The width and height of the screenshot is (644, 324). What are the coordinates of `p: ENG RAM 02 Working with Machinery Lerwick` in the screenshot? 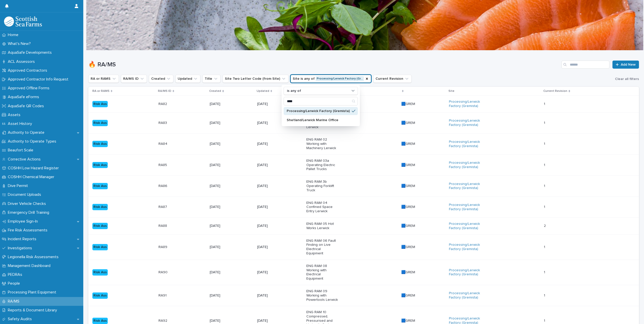 It's located at (322, 144).